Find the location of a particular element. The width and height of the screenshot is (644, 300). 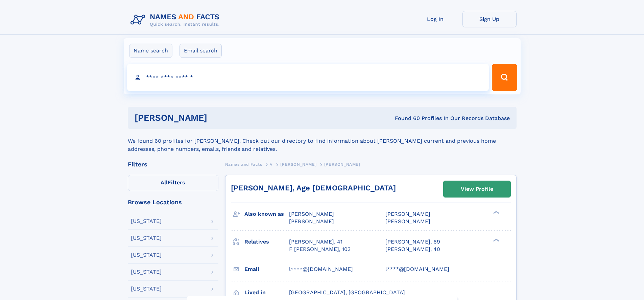

h3: Email is located at coordinates (267, 269).